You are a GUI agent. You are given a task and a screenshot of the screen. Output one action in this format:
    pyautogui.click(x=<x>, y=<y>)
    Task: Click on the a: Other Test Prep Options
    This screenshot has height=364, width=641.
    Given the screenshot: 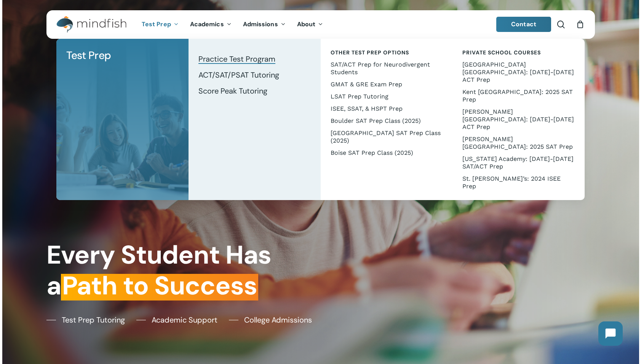 What is the action you would take?
    pyautogui.click(x=386, y=52)
    